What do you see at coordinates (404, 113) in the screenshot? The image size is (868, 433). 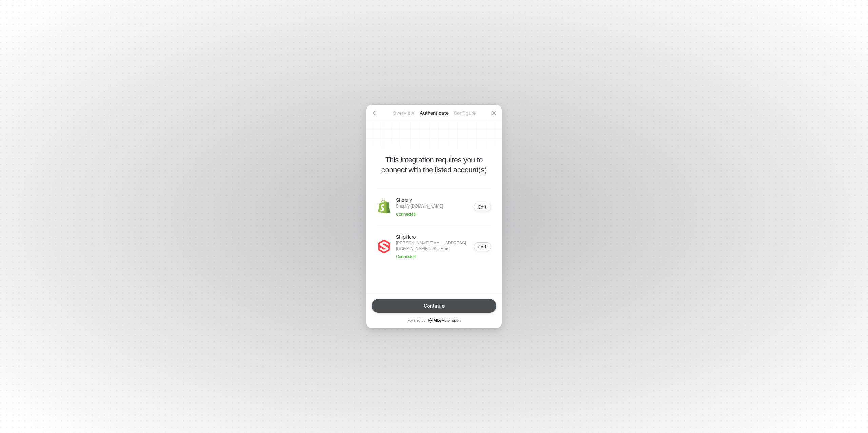 I see `p: Overview` at bounding box center [404, 113].